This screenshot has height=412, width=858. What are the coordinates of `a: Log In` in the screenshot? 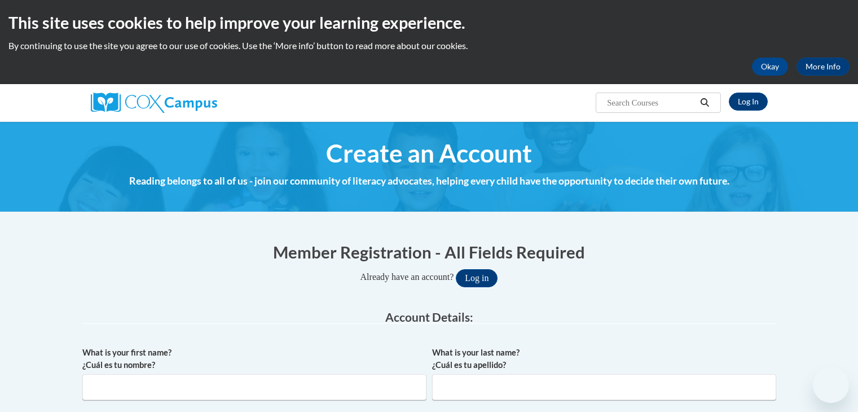 It's located at (748, 101).